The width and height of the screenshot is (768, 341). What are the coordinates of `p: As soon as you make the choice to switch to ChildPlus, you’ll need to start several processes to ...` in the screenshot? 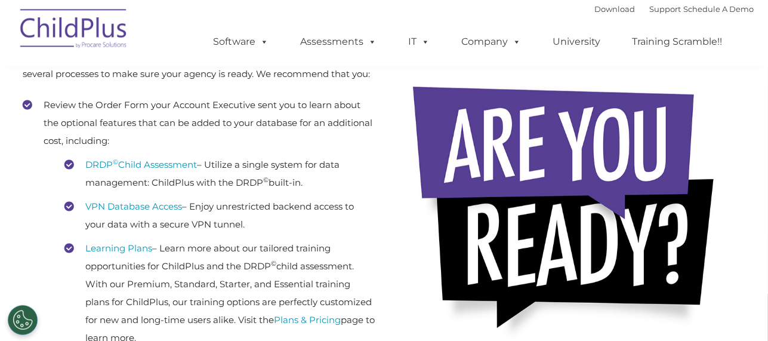 It's located at (199, 67).